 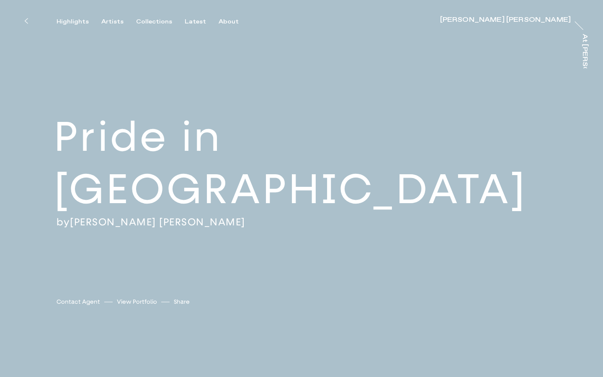 What do you see at coordinates (63, 222) in the screenshot?
I see `span: by` at bounding box center [63, 222].